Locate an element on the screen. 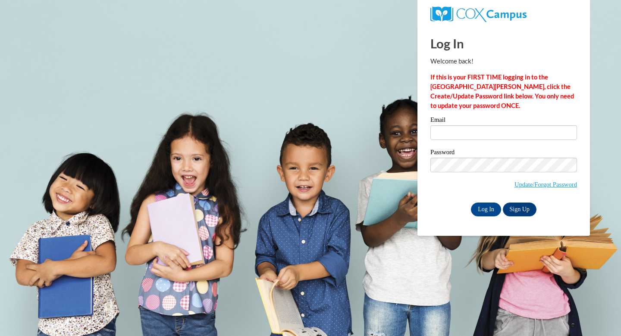 The image size is (621, 336). input: Log In is located at coordinates (486, 209).